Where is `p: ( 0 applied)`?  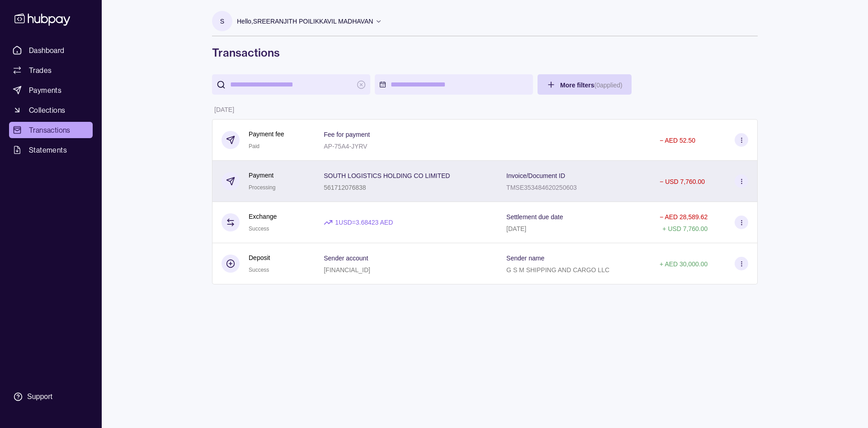 p: ( 0 applied) is located at coordinates (608, 85).